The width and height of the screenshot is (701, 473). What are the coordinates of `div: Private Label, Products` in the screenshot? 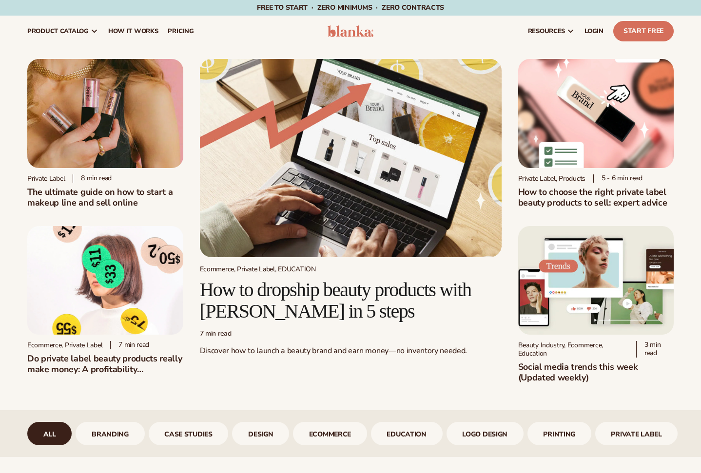 It's located at (552, 178).